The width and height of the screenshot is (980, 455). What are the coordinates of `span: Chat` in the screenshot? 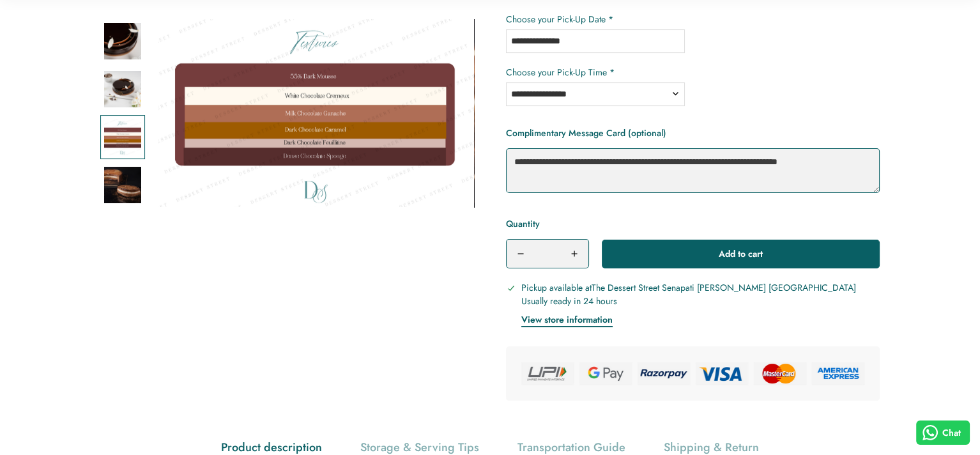 It's located at (951, 433).